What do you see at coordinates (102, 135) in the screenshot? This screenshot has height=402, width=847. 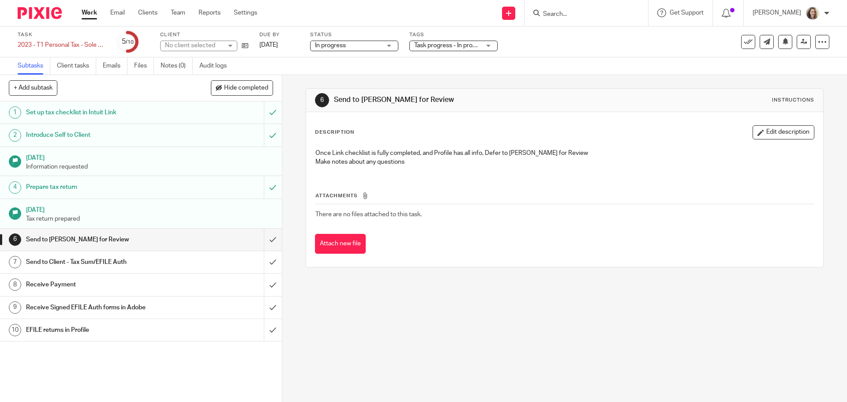 I see `h1: Introduce Self to Client` at bounding box center [102, 135].